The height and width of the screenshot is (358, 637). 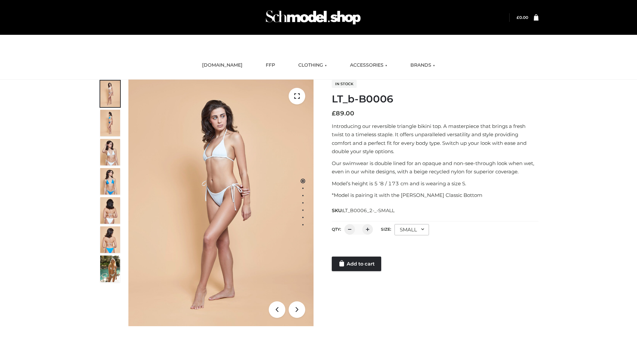 I want to click on a: FFP, so click(x=270, y=65).